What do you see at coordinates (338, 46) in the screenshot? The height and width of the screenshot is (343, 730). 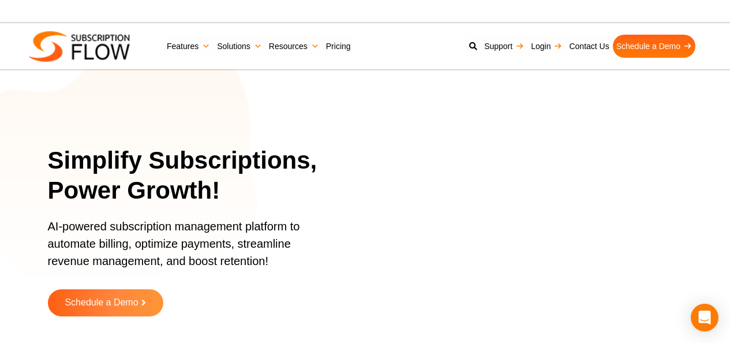 I see `a: Pricing` at bounding box center [338, 46].